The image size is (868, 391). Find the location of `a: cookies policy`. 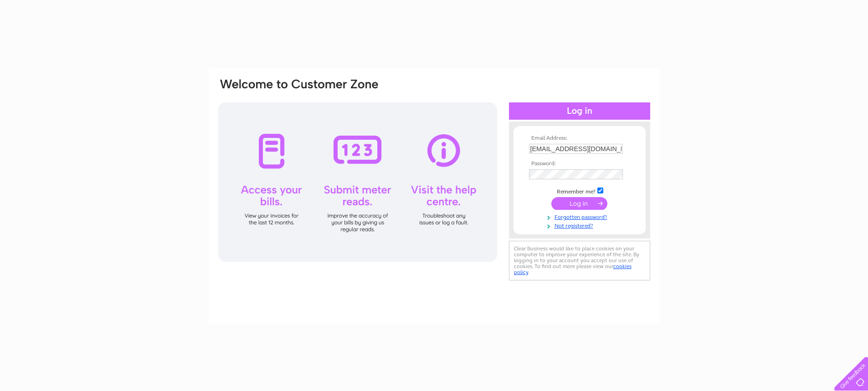

a: cookies policy is located at coordinates (573, 269).